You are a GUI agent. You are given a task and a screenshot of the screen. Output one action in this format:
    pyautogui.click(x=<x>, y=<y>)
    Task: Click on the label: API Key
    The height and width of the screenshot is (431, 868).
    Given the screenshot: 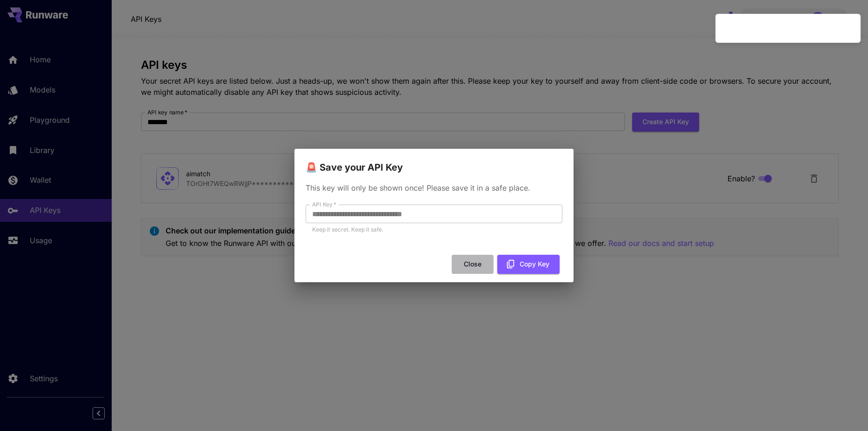 What is the action you would take?
    pyautogui.click(x=325, y=204)
    